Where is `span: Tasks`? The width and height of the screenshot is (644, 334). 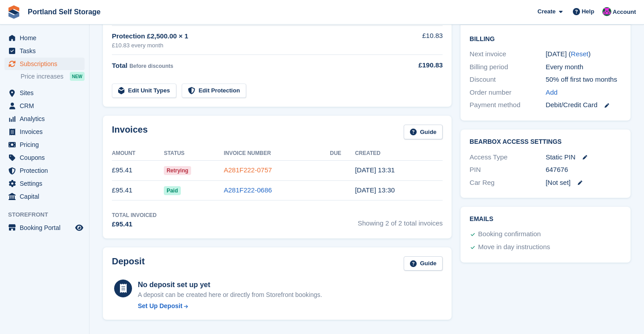 span: Tasks is located at coordinates (46, 51).